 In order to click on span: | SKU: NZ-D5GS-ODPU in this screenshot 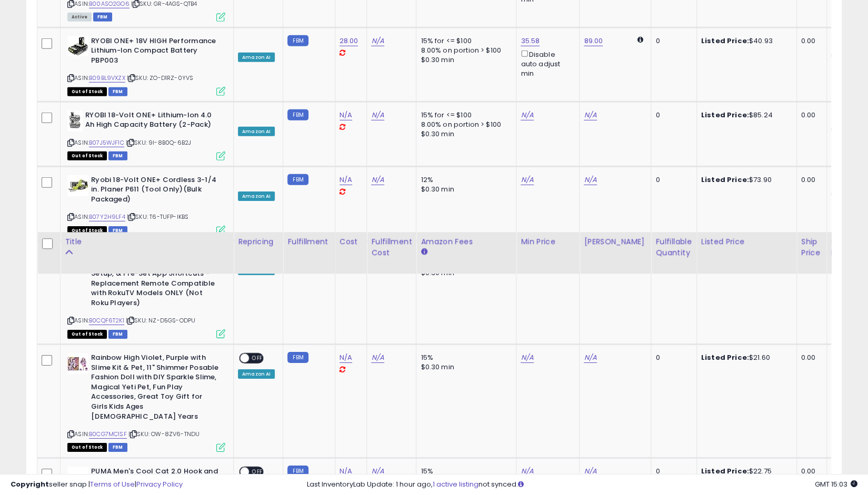, I will do `click(161, 320)`.